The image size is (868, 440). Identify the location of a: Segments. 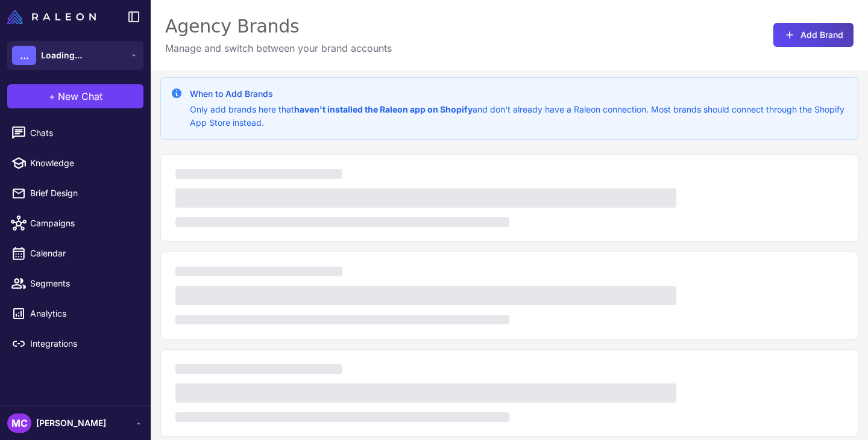
(75, 284).